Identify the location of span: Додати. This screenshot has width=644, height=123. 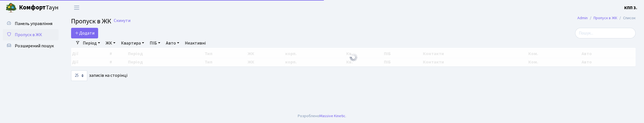
(85, 33).